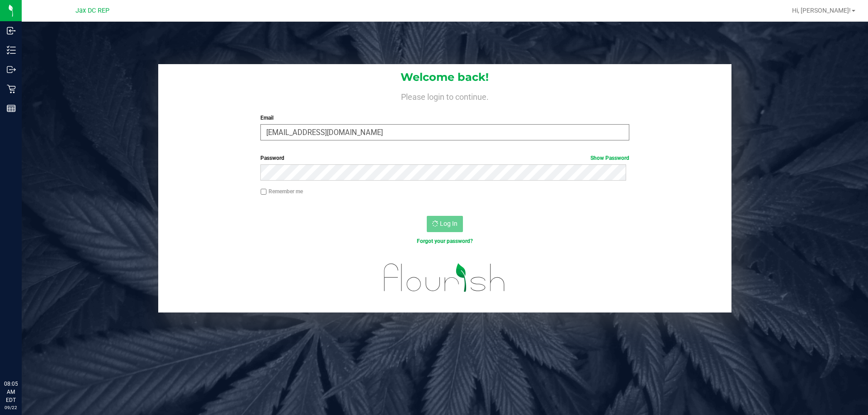  What do you see at coordinates (264, 192) in the screenshot?
I see `input: Remember me` at bounding box center [264, 192].